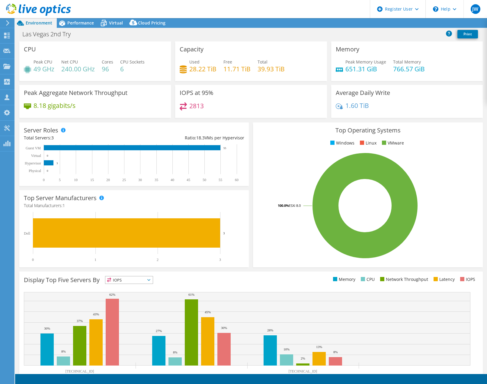 The width and height of the screenshot is (487, 384). I want to click on text: 27%, so click(159, 331).